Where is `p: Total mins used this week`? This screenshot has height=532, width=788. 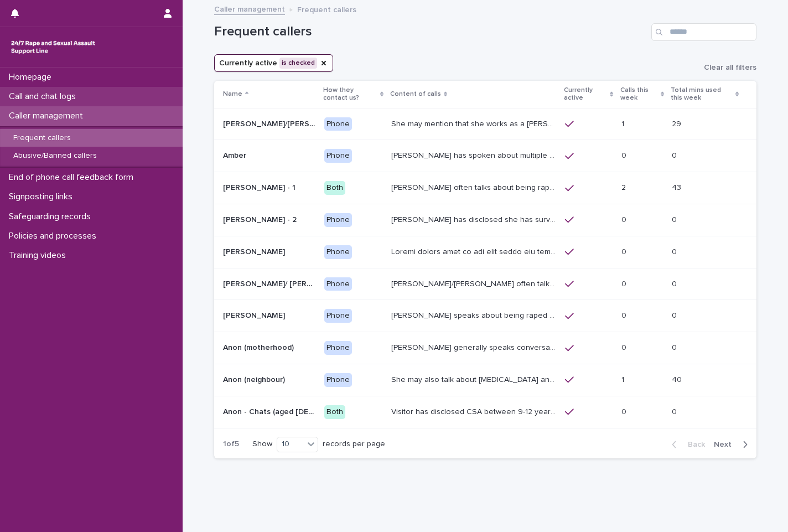
p: Total mins used this week is located at coordinates (701, 94).